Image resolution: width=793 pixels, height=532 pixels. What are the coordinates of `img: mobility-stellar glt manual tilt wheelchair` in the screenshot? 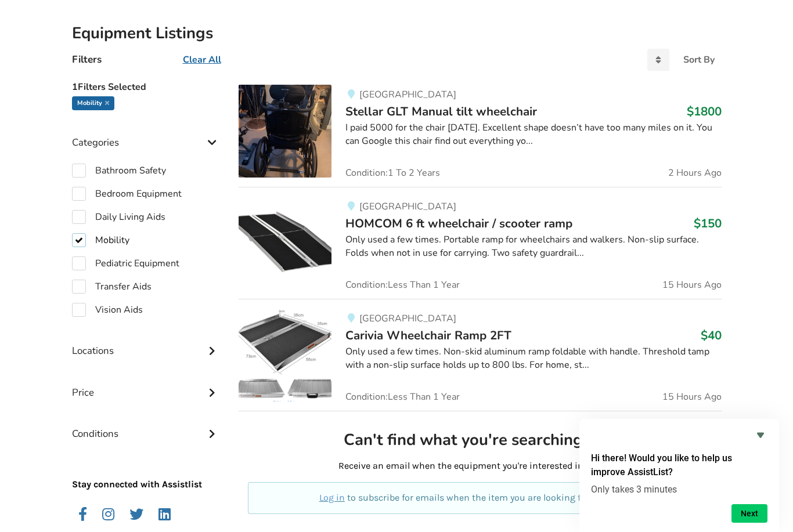 It's located at (285, 131).